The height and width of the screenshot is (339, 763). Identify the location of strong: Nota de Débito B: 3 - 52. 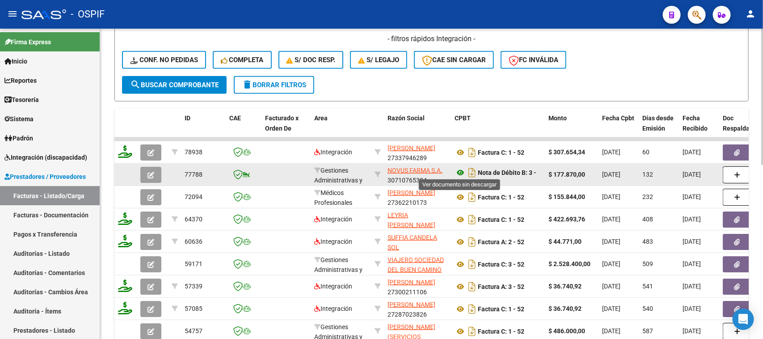
(495, 178).